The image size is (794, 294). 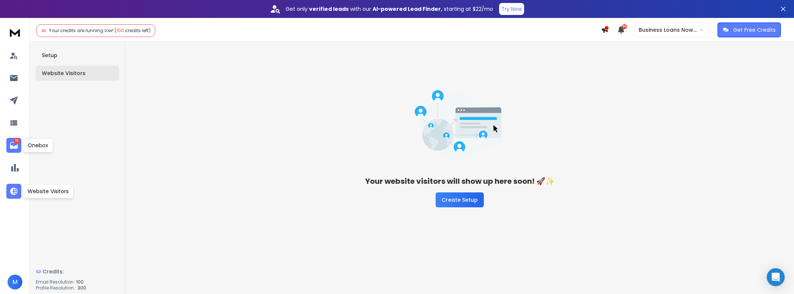 What do you see at coordinates (48, 191) in the screenshot?
I see `div: Website Visitors` at bounding box center [48, 191].